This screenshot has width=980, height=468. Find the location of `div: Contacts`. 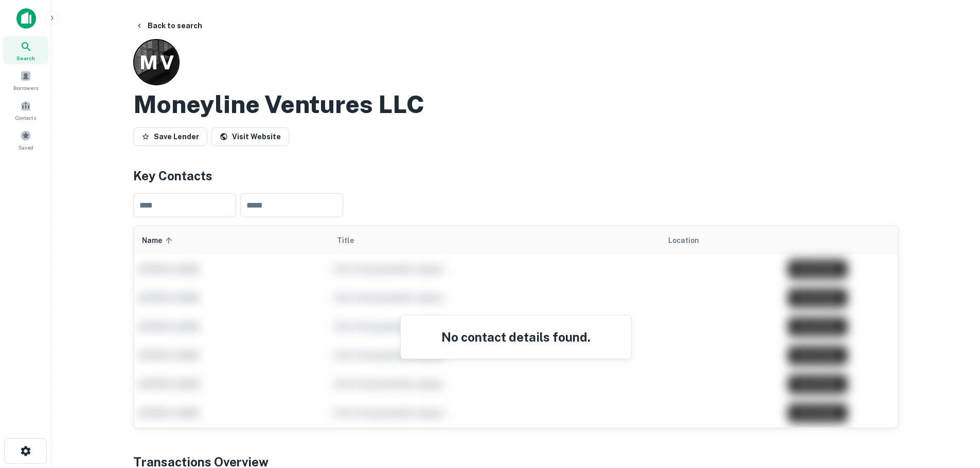

div: Contacts is located at coordinates (25, 110).